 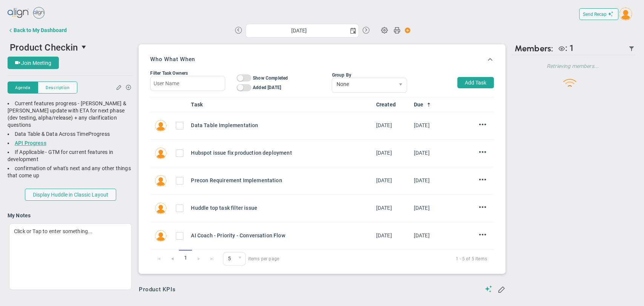 I want to click on span: Show Completed, so click(x=270, y=78).